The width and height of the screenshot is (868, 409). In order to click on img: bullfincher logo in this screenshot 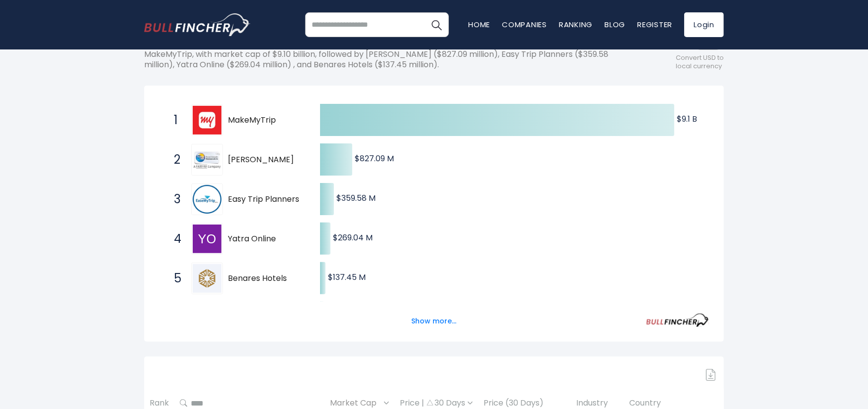, I will do `click(197, 24)`.